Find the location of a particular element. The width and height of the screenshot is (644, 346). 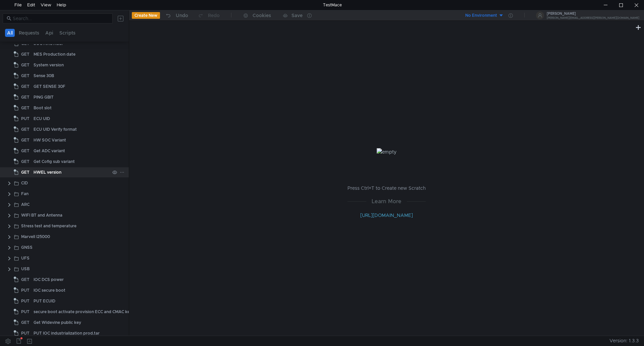

div: MES Production date is located at coordinates (55, 55).